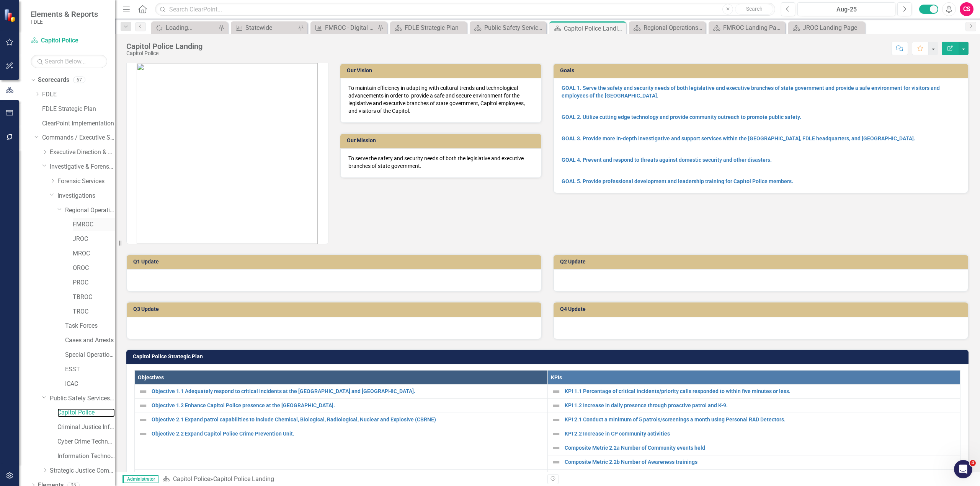  I want to click on div: JROC Landing Page, so click(833, 27).